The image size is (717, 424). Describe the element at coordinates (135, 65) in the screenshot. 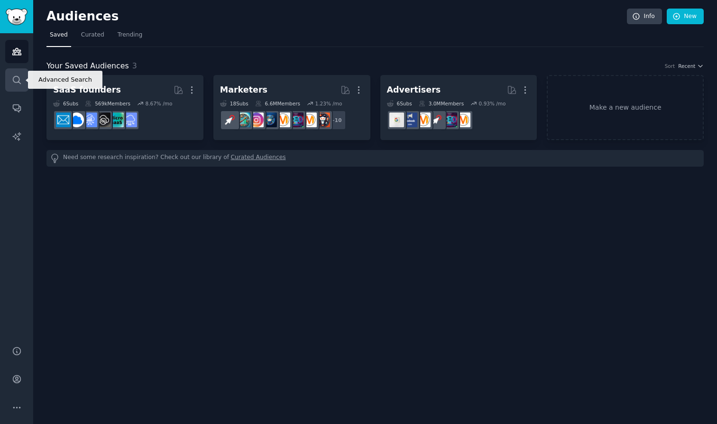

I see `span: 3` at that location.